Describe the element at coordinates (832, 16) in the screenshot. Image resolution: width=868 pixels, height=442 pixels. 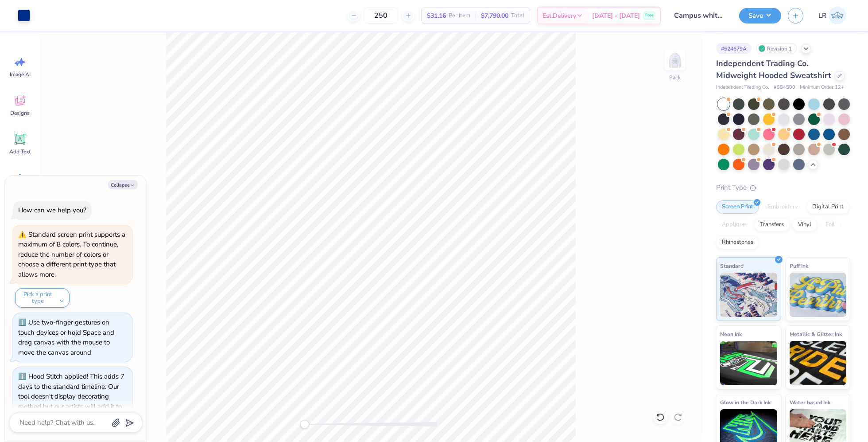
I see `a: LR` at that location.